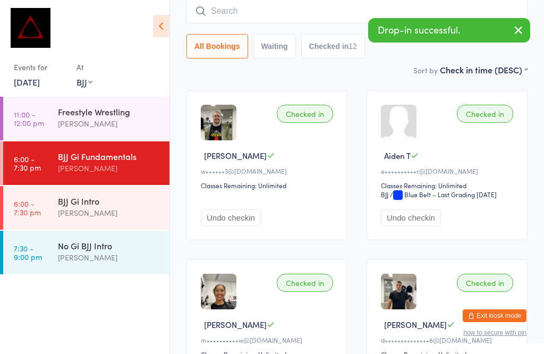 The height and width of the screenshot is (354, 544). I want to click on time: 11:00 - 12:00 pm, so click(29, 118).